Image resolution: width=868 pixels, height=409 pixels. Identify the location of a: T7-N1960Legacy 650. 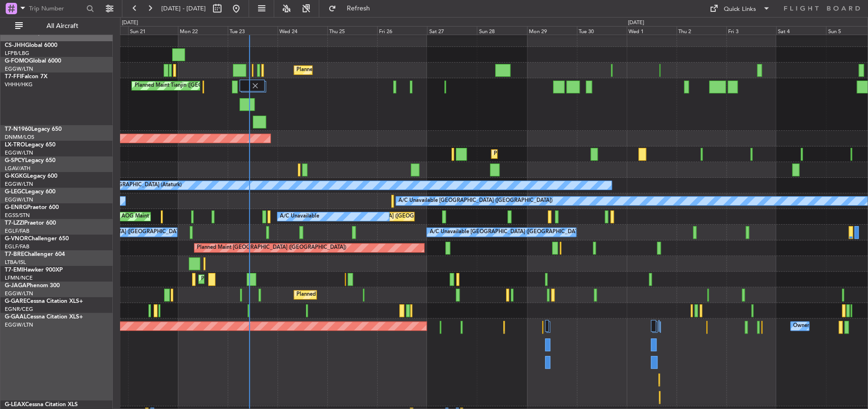
(33, 129).